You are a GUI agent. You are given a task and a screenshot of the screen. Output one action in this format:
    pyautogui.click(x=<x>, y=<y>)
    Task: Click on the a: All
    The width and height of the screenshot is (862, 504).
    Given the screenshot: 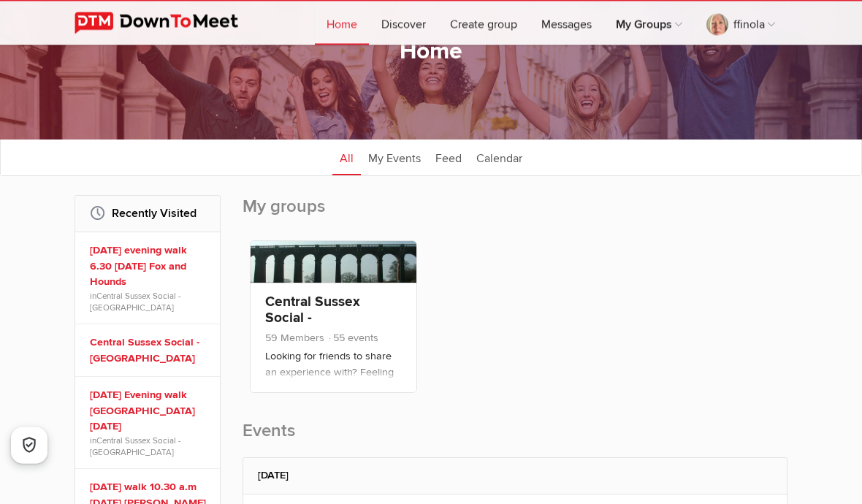 What is the action you would take?
    pyautogui.click(x=346, y=158)
    